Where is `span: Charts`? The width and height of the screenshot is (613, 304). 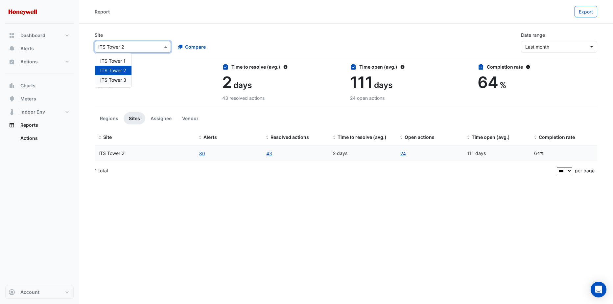
span: Charts is located at coordinates (28, 86).